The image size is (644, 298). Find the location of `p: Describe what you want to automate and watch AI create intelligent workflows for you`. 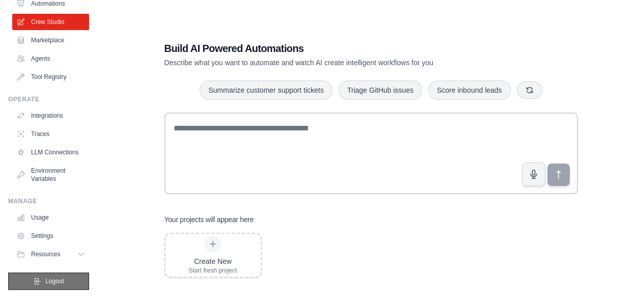

p: Describe what you want to automate and watch AI create intelligent workflows for you is located at coordinates (335, 63).